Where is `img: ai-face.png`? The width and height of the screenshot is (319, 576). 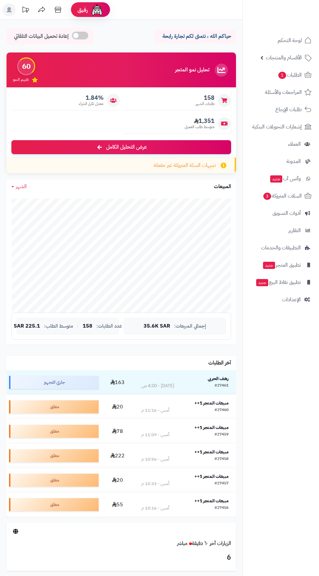 img: ai-face.png is located at coordinates (97, 10).